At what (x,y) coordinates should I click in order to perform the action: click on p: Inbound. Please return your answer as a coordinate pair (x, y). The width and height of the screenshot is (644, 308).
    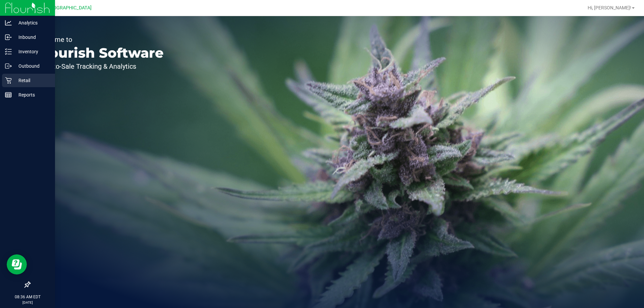
    Looking at the image, I should click on (32, 37).